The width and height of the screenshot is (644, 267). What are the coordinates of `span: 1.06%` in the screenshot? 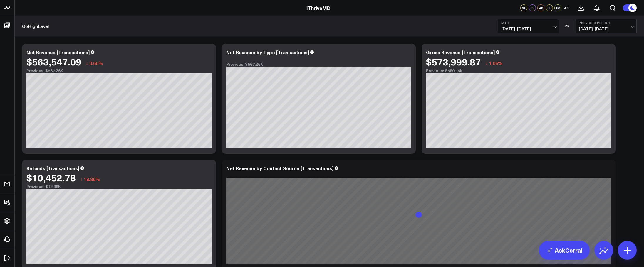 It's located at (495, 63).